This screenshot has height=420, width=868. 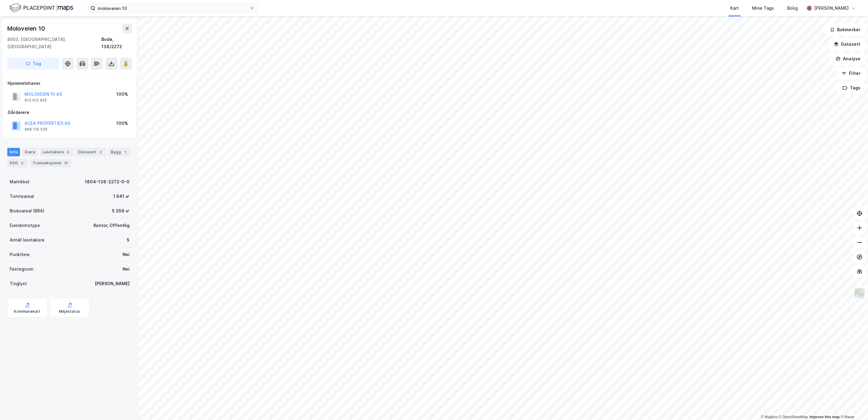 I want to click on div: Festegrunn, so click(x=22, y=269).